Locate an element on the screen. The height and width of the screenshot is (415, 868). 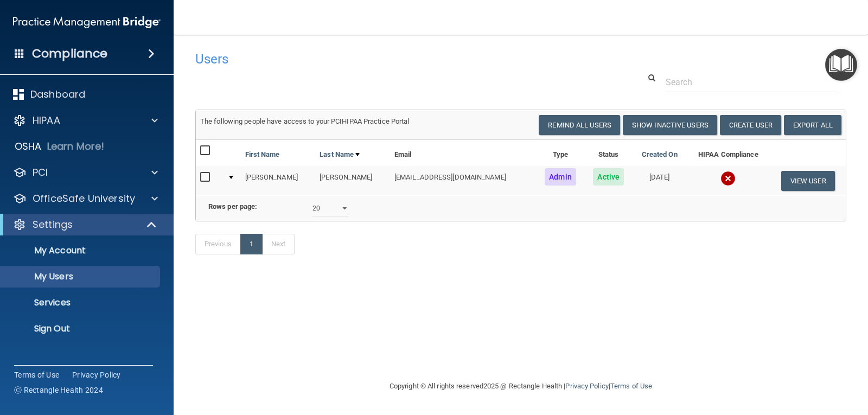
a: Previous is located at coordinates (218, 244).